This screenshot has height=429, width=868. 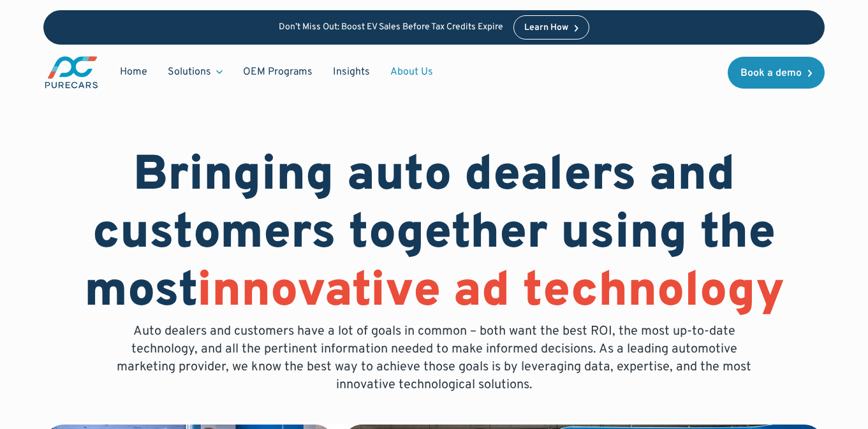 I want to click on p: Auto dealers and customers have a lot of goals in common – both want the best ROI, the most up-to..., so click(x=434, y=359).